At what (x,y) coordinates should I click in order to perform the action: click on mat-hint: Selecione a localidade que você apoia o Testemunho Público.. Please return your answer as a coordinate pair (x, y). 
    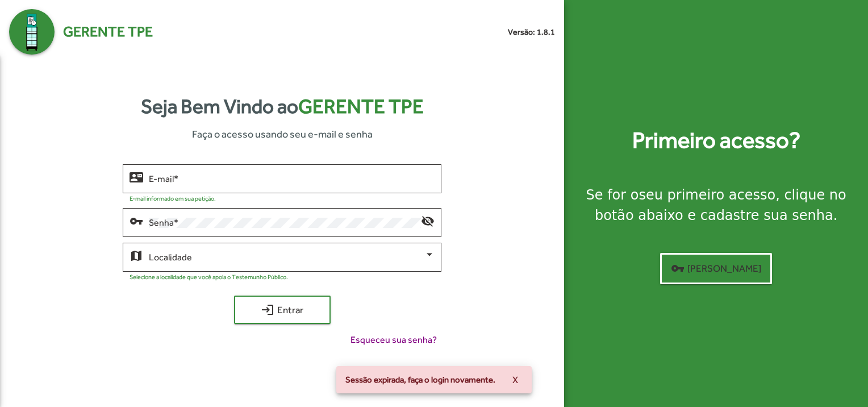
    Looking at the image, I should click on (209, 276).